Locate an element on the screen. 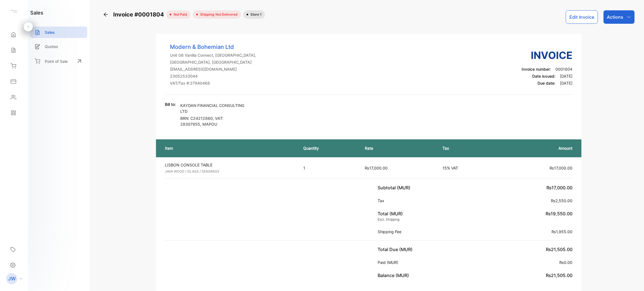 The height and width of the screenshot is (291, 644). h3: Invoice is located at coordinates (547, 55).